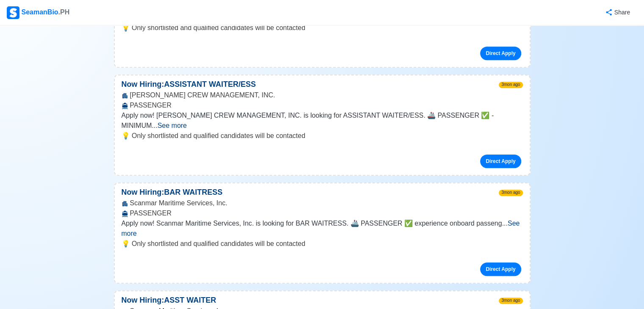  Describe the element at coordinates (64, 12) in the screenshot. I see `span: .PH` at that location.